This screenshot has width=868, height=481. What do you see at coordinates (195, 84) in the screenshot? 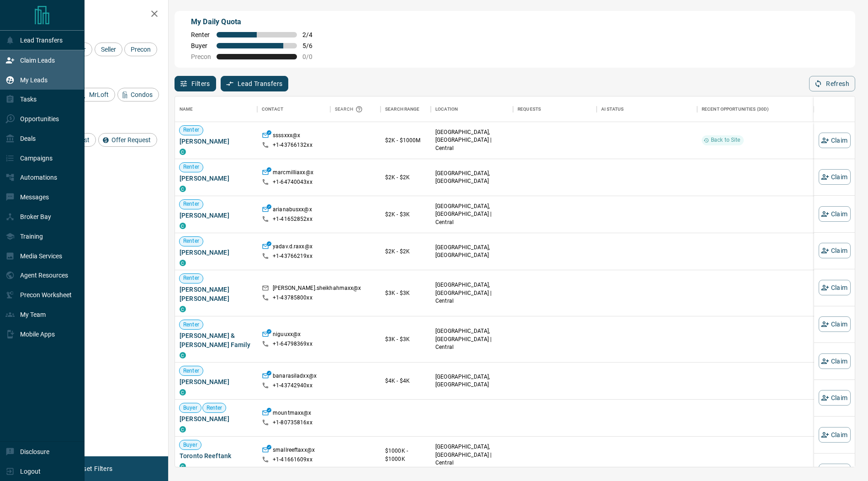
I see `button: Filters` at bounding box center [195, 84].